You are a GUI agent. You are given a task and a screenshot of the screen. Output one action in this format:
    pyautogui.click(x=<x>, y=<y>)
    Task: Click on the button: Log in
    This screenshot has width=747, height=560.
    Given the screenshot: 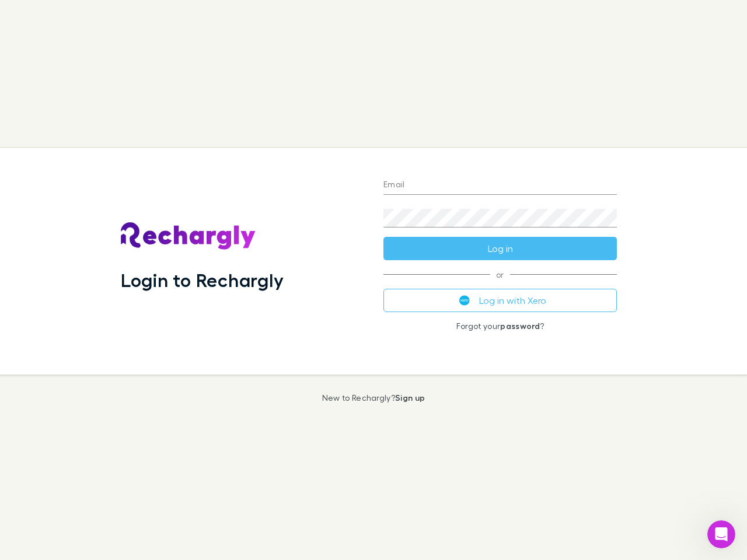 What is the action you would take?
    pyautogui.click(x=500, y=248)
    